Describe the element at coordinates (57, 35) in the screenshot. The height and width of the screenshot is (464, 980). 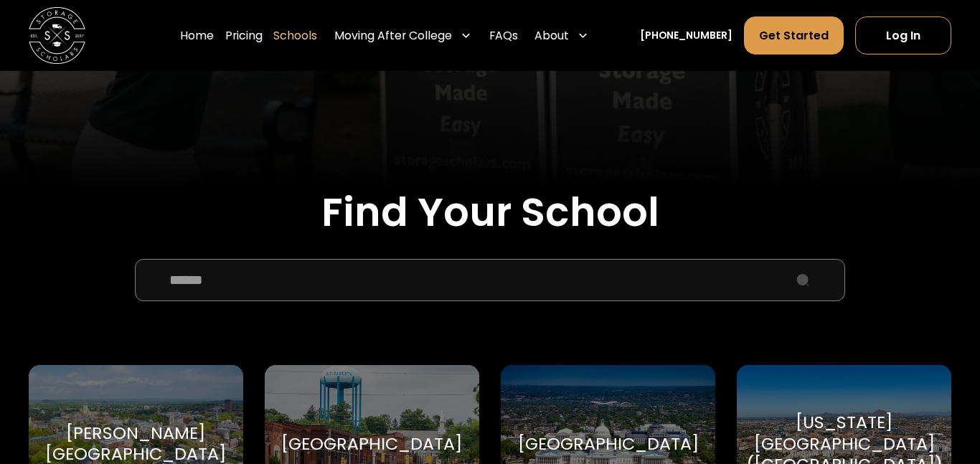
I see `a: home` at that location.